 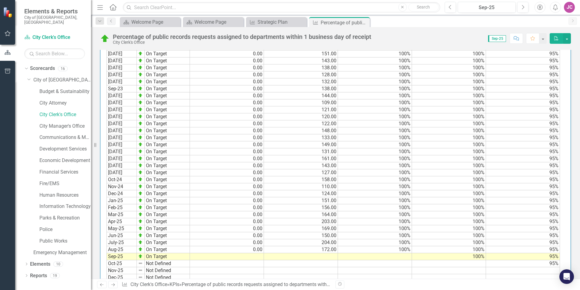 I want to click on a: Financial Services, so click(x=65, y=172).